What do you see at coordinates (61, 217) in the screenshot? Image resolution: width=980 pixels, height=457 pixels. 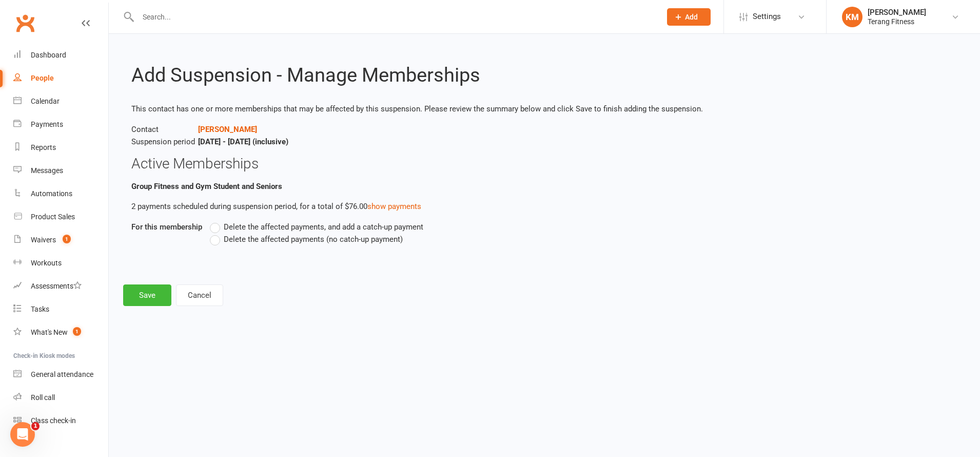 I see `a: Product Sales` at bounding box center [61, 217].